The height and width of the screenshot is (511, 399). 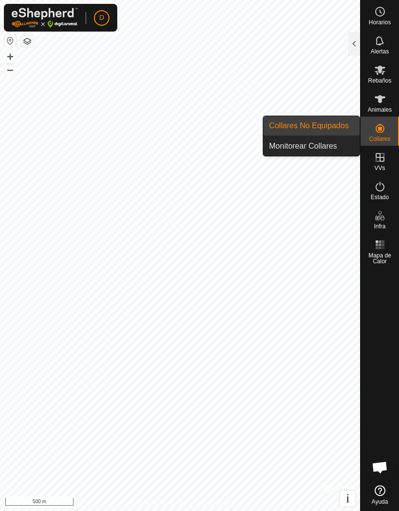 I want to click on img: Logo Gallagher, so click(x=45, y=17).